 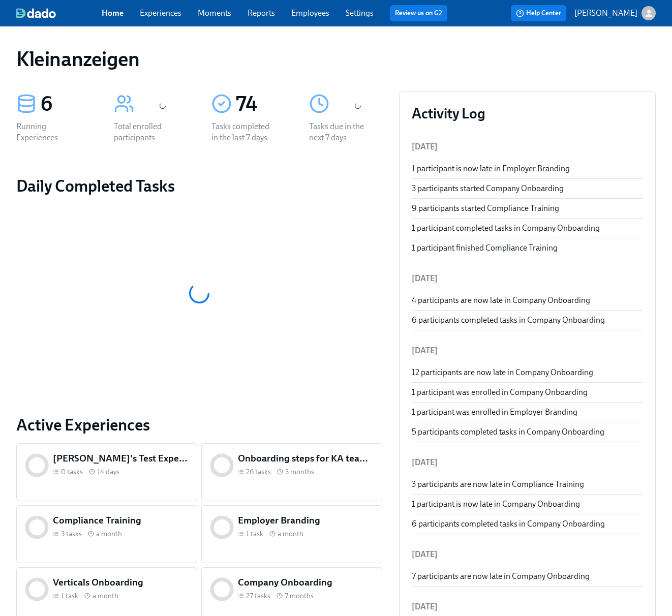 What do you see at coordinates (72, 472) in the screenshot?
I see `span: 0 tasks` at bounding box center [72, 472].